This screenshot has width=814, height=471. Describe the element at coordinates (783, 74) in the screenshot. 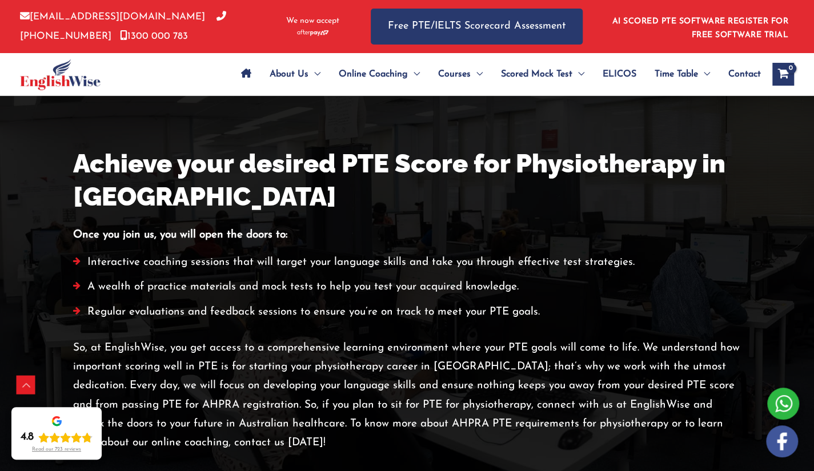

I see `a: View Shopping Cart, empty` at that location.